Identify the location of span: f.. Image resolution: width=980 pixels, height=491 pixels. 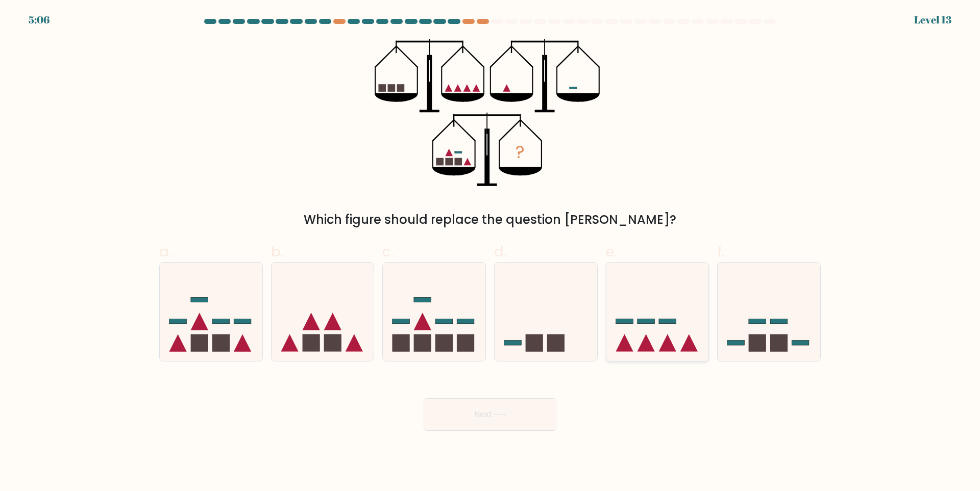
(721, 251).